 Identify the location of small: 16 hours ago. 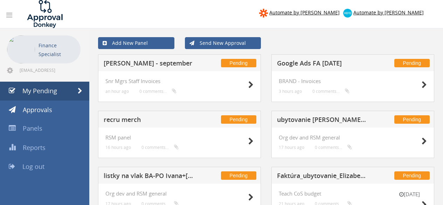
(118, 147).